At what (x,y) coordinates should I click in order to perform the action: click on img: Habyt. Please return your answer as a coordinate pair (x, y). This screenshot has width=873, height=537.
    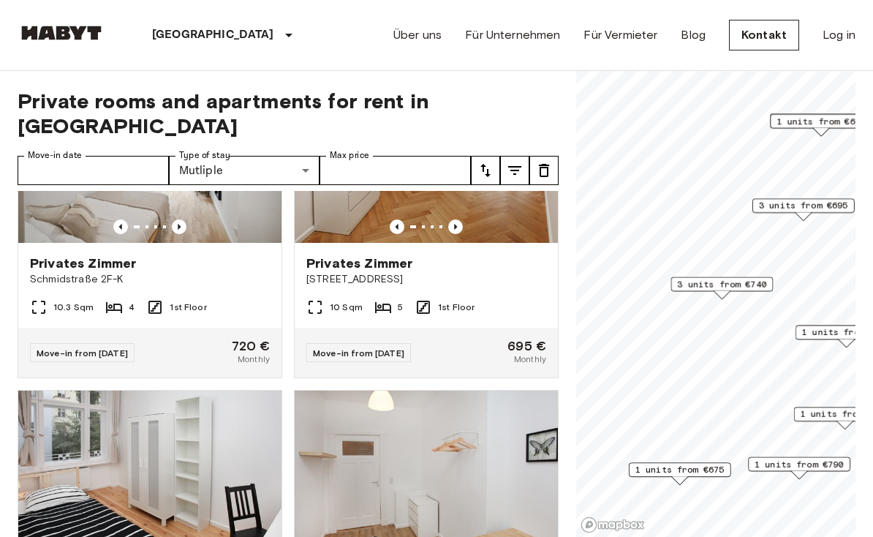
    Looking at the image, I should click on (61, 33).